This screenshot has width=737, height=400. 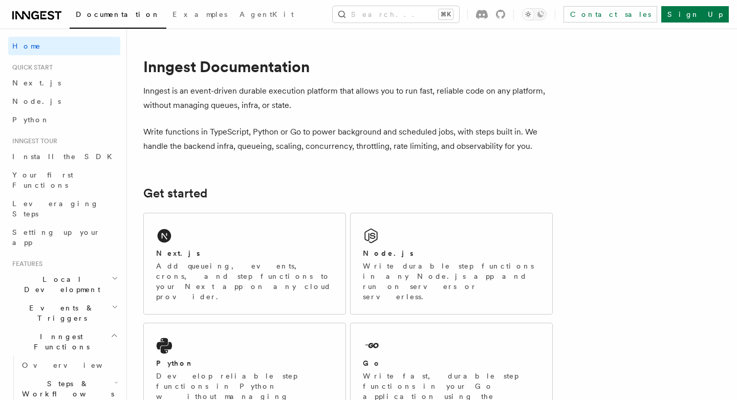 What do you see at coordinates (36, 83) in the screenshot?
I see `span: Next.js` at bounding box center [36, 83].